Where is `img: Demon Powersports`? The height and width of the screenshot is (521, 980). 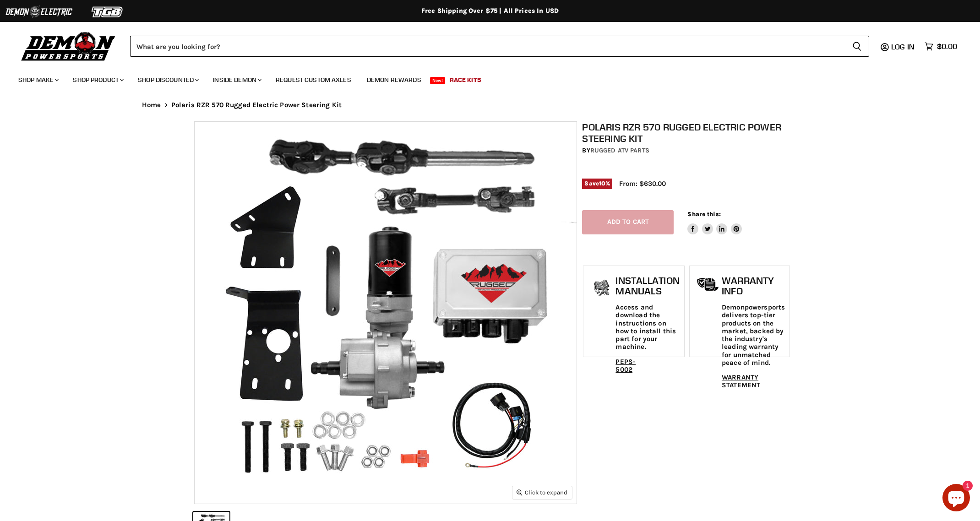
img: Demon Powersports is located at coordinates (68, 46).